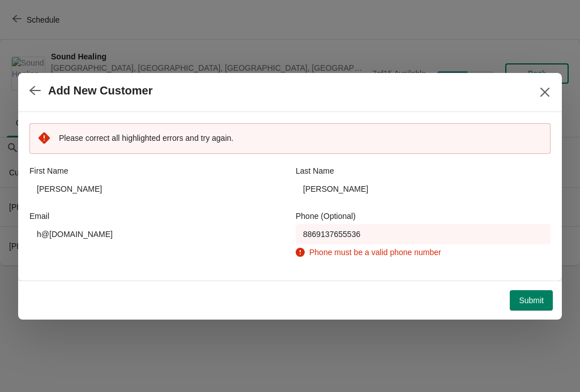 The width and height of the screenshot is (580, 392). Describe the element at coordinates (545, 92) in the screenshot. I see `button: Close` at that location.